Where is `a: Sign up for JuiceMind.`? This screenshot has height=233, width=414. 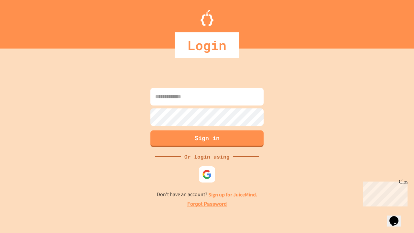 a: Sign up for JuiceMind. is located at coordinates (233, 194).